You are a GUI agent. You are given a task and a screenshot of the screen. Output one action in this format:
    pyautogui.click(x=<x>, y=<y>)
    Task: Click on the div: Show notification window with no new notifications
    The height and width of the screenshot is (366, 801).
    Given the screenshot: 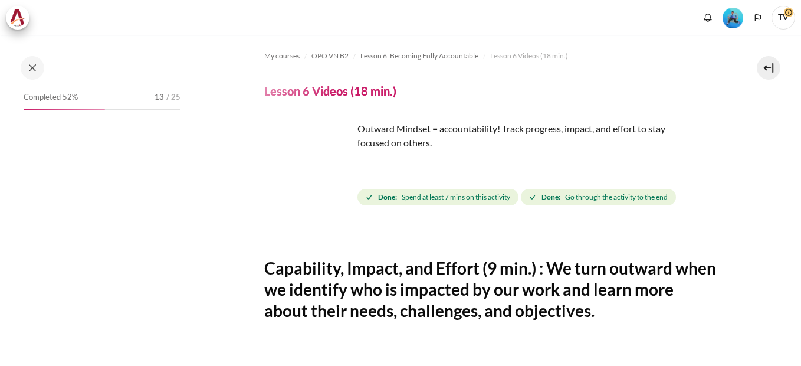 What is the action you would take?
    pyautogui.click(x=708, y=18)
    